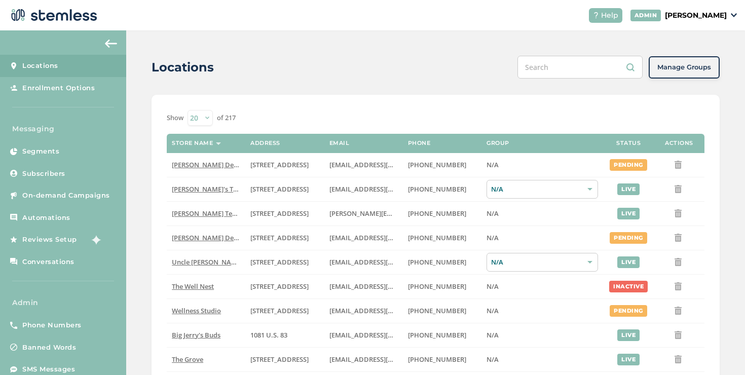  Describe the element at coordinates (265, 143) in the screenshot. I see `label: Address` at that location.